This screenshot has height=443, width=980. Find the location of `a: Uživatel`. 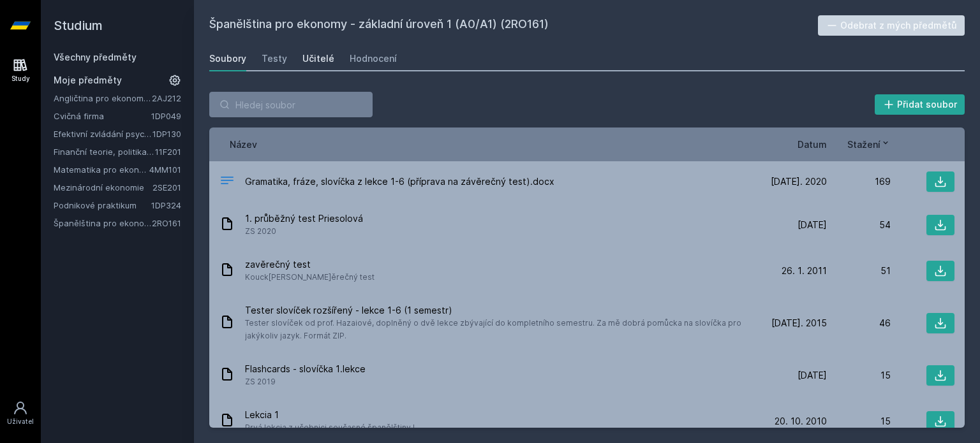

a: Uživatel is located at coordinates (20, 414).